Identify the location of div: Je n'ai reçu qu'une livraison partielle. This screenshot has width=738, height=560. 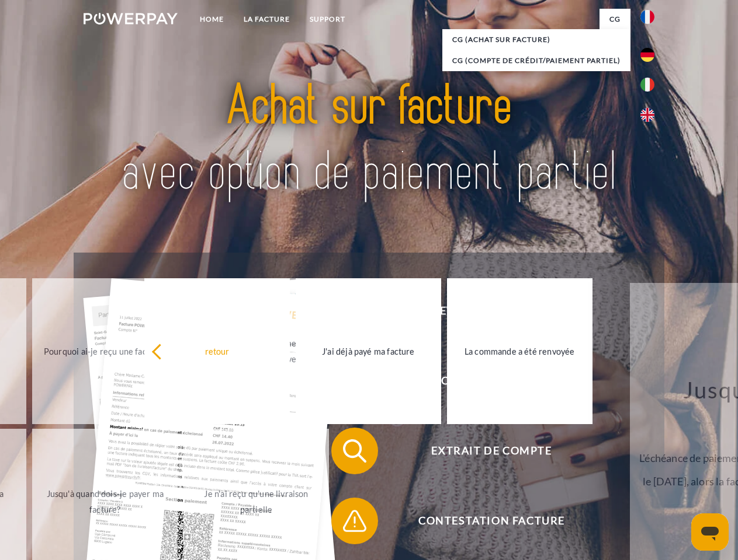
(256, 502).